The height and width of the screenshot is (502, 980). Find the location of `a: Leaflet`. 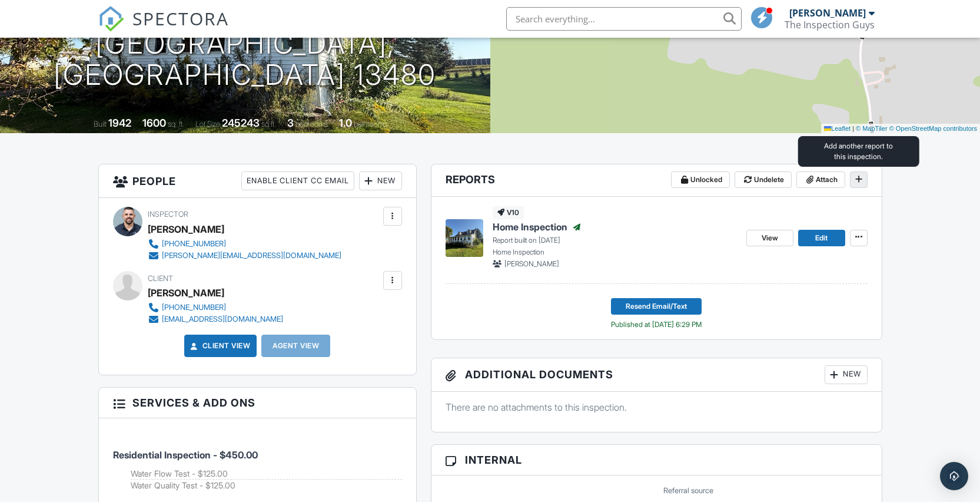

a: Leaflet is located at coordinates (838, 129).